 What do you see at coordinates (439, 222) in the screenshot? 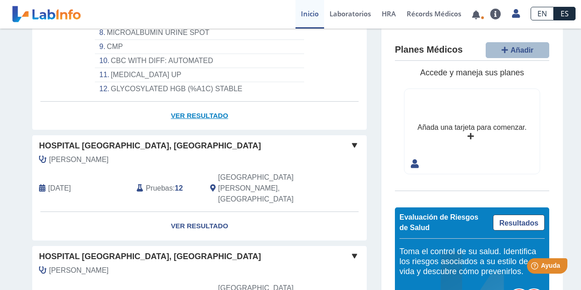
I see `span: Evaluación de Riesgos de Salud` at bounding box center [439, 222].